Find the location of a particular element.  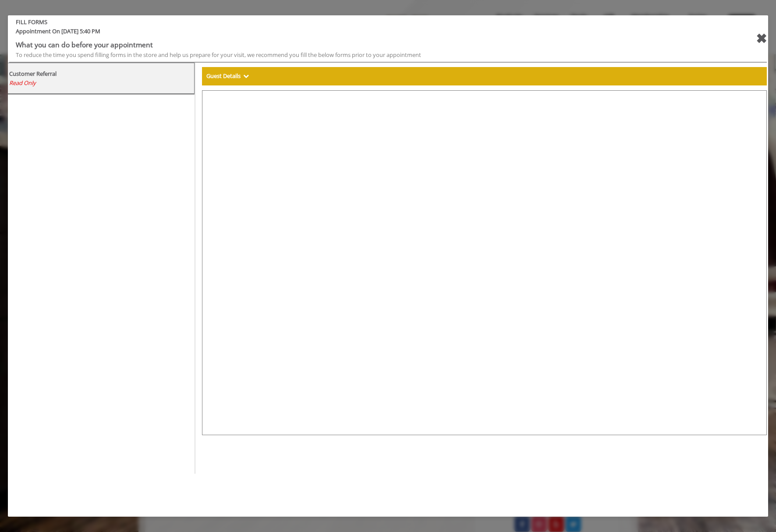

div: Guest Details Show is located at coordinates (484, 76).